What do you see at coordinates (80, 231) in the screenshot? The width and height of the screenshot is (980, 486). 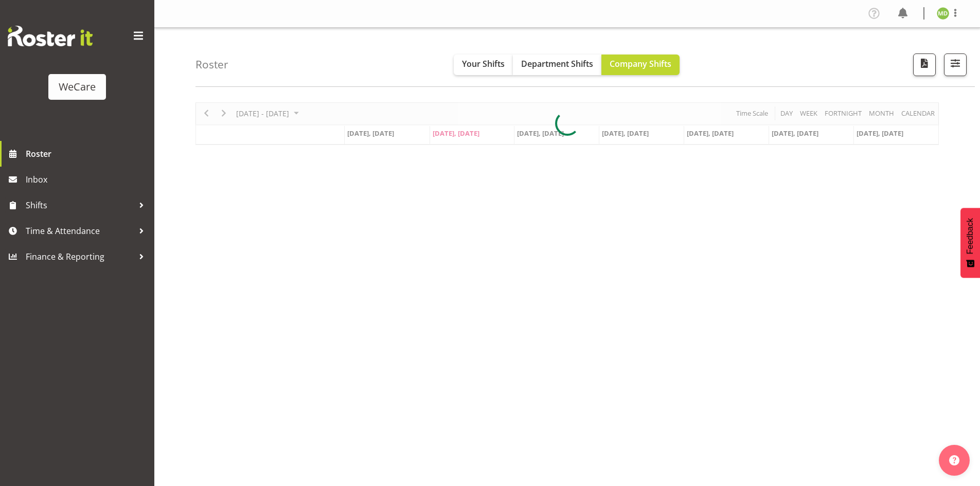 I see `span: Time & Attendance` at bounding box center [80, 231].